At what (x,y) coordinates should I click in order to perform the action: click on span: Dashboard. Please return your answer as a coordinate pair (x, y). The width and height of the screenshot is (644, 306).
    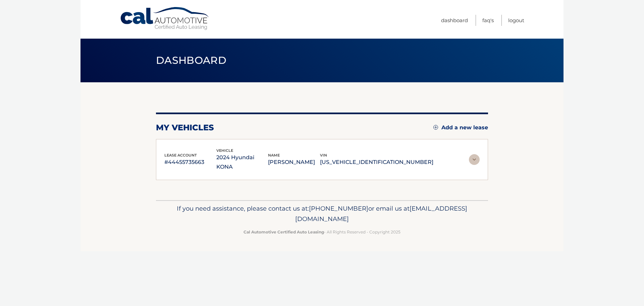
    Looking at the image, I should click on (191, 60).